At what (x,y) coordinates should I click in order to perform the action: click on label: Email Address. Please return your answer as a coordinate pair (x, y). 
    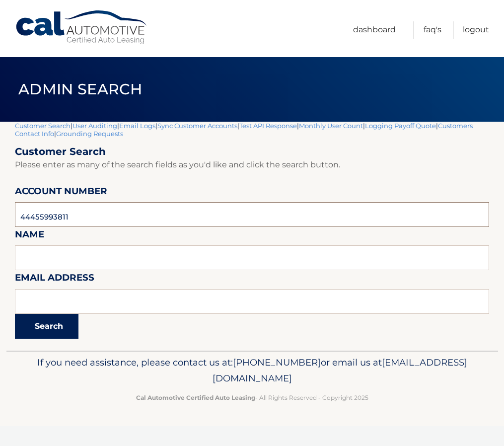
    Looking at the image, I should click on (55, 279).